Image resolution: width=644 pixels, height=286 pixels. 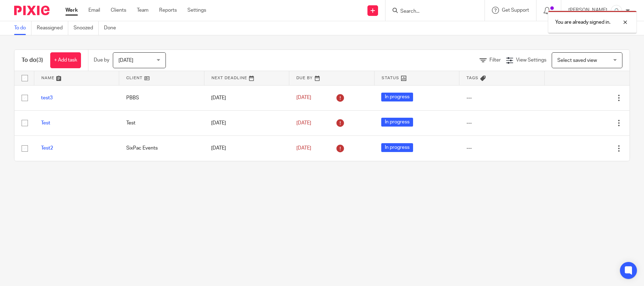 I want to click on a: Test, so click(x=46, y=123).